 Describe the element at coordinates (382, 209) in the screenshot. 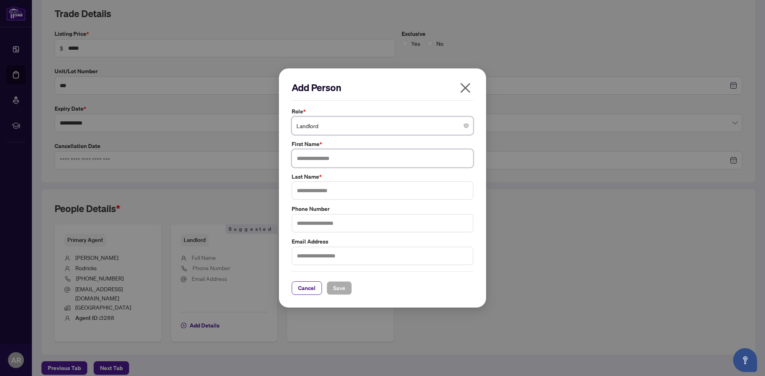

I see `label: Phone Number` at that location.